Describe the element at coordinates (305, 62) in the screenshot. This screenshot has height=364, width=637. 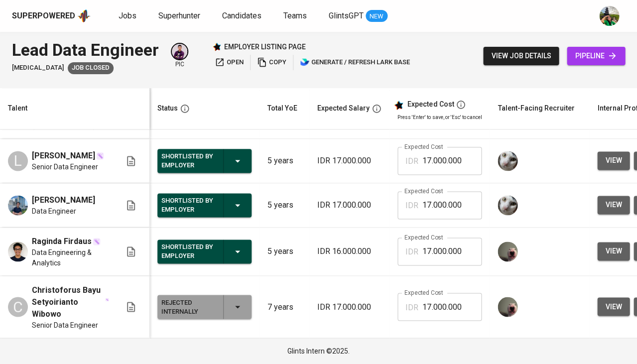
I see `img: lark` at that location.